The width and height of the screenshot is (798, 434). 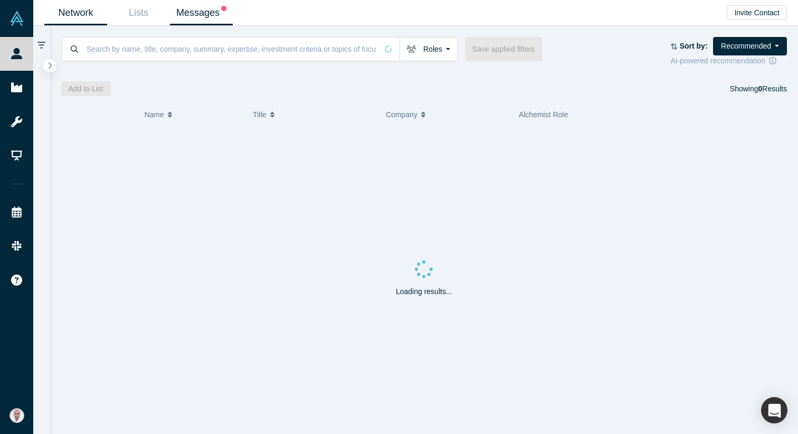 I want to click on button: Roles, so click(x=429, y=49).